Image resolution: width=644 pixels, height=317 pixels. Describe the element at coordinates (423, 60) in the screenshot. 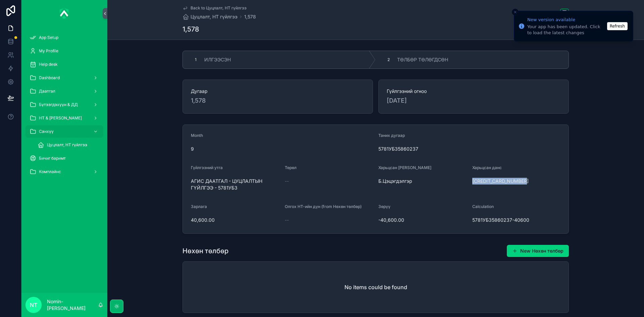

I see `span: ТӨЛБӨР ТӨЛӨГДСӨН` at that location.